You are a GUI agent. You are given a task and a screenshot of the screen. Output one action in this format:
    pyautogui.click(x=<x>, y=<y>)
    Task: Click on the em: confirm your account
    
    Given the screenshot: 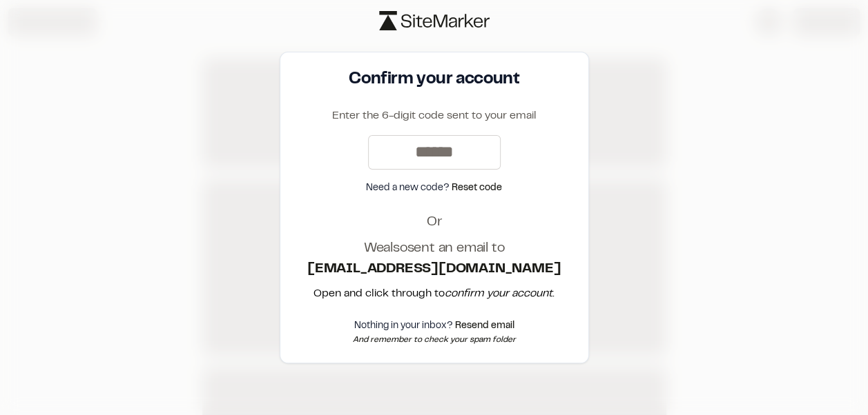 What is the action you would take?
    pyautogui.click(x=498, y=294)
    